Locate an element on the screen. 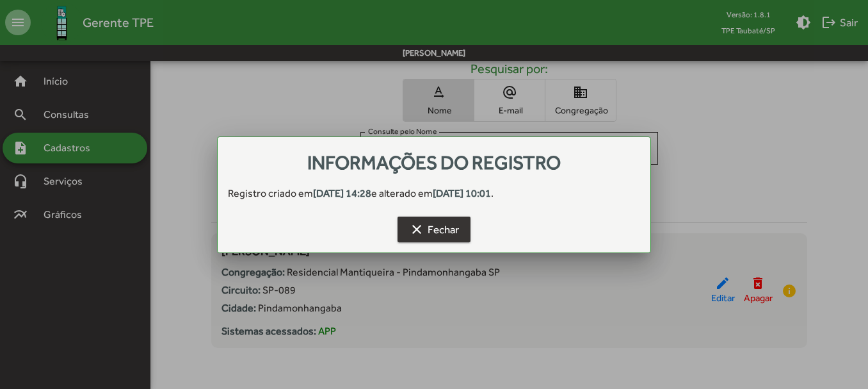  span: Fechar is located at coordinates (434, 229).